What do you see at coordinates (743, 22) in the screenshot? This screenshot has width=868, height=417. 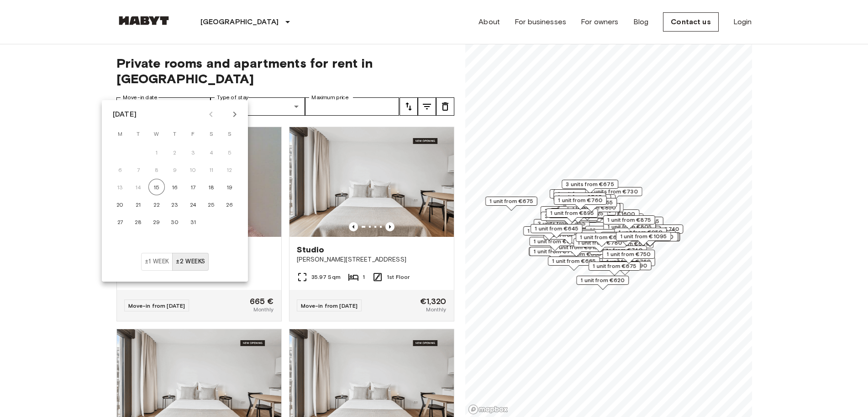 I see `a: Login` at bounding box center [743, 22].